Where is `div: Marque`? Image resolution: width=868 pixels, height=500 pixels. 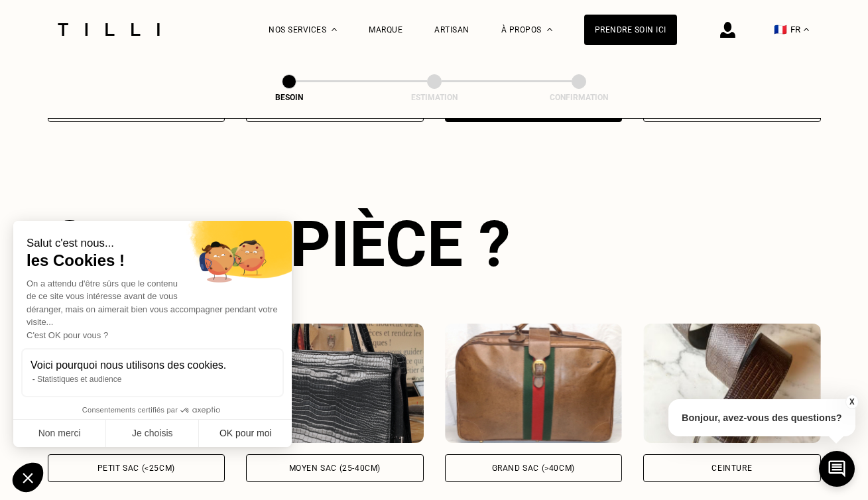 div: Marque is located at coordinates (385, 30).